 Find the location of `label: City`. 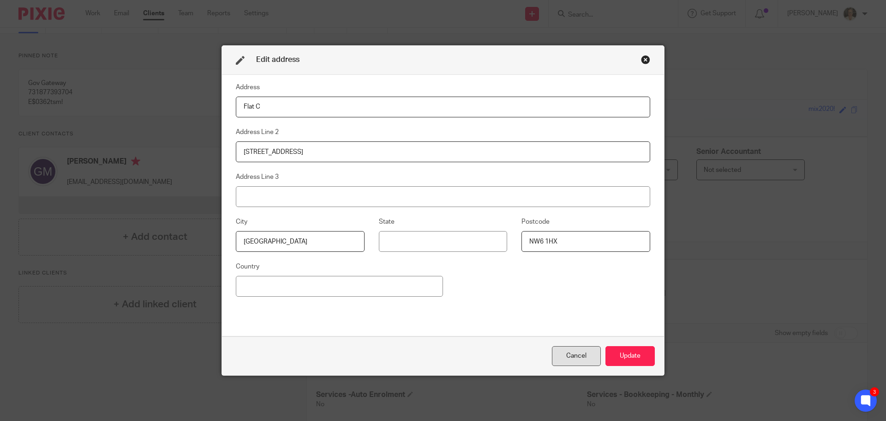

label: City is located at coordinates (241, 222).